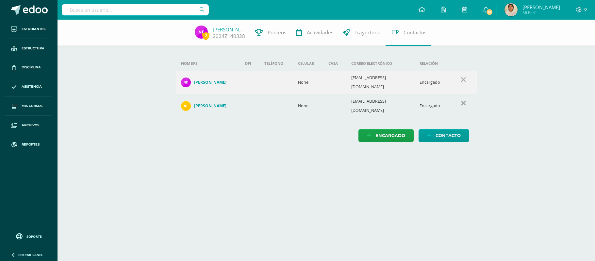 This screenshot has width=595, height=261. Describe the element at coordinates (206, 36) in the screenshot. I see `span: 2` at that location.